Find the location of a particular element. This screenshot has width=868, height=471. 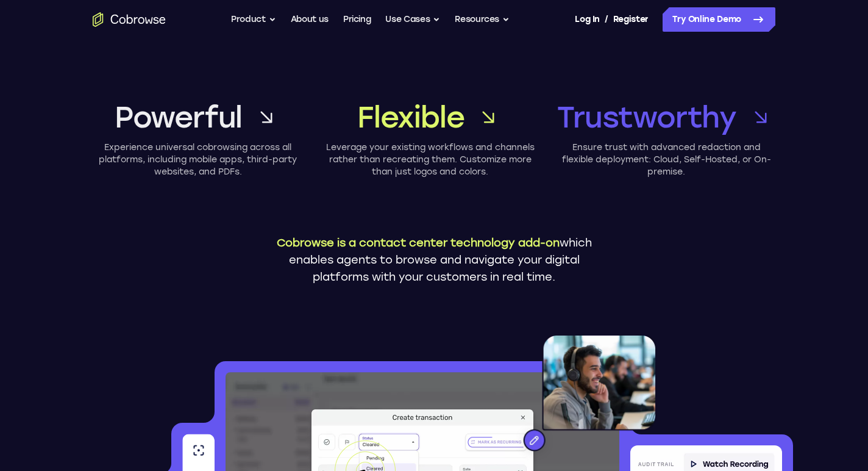

img: An agent with a headset is located at coordinates (562, 399).